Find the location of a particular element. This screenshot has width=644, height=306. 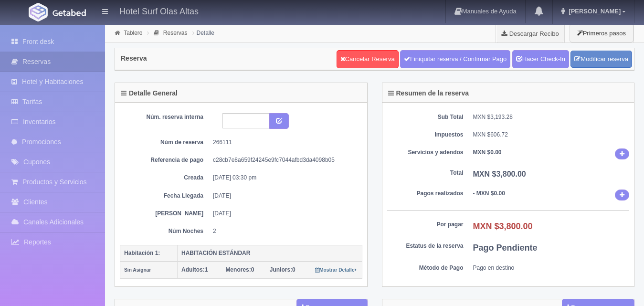

b: MXN $0.00 is located at coordinates (488, 152).